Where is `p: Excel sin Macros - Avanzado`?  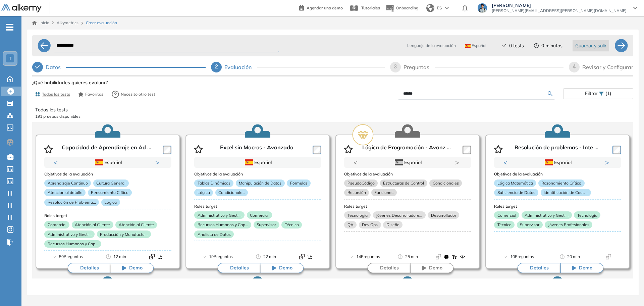 p: Excel sin Macros - Avanzado is located at coordinates (256, 149).